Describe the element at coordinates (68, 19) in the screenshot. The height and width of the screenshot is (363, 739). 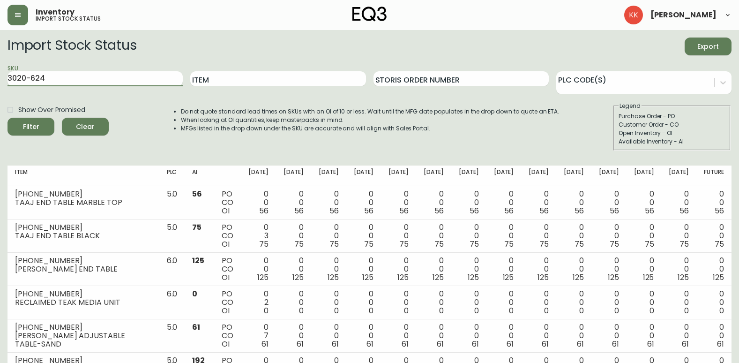
I see `h5: import stock status` at that location.